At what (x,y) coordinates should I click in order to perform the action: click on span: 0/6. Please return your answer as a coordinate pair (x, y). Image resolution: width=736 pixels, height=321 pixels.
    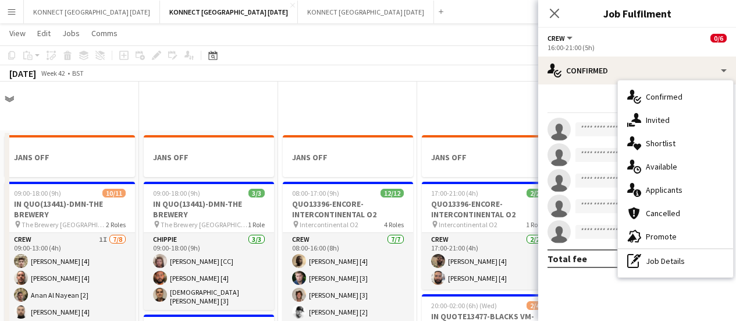
    Looking at the image, I should click on (718, 38).